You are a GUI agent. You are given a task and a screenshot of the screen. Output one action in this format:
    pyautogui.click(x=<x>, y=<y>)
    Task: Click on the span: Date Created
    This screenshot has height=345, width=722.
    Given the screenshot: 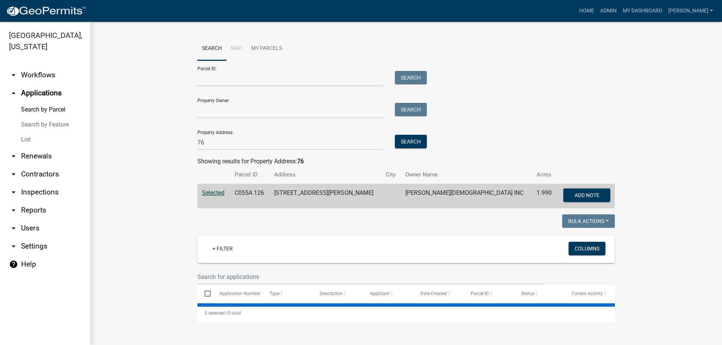 What is the action you would take?
    pyautogui.click(x=433, y=294)
    